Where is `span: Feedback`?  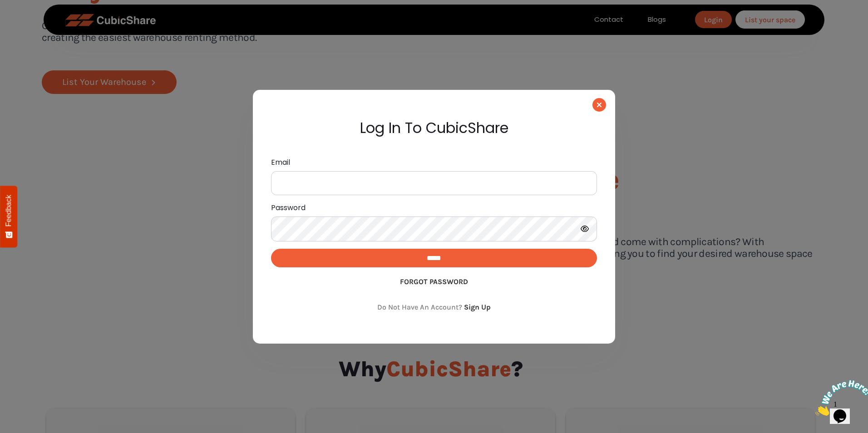 span: Feedback is located at coordinates (9, 211).